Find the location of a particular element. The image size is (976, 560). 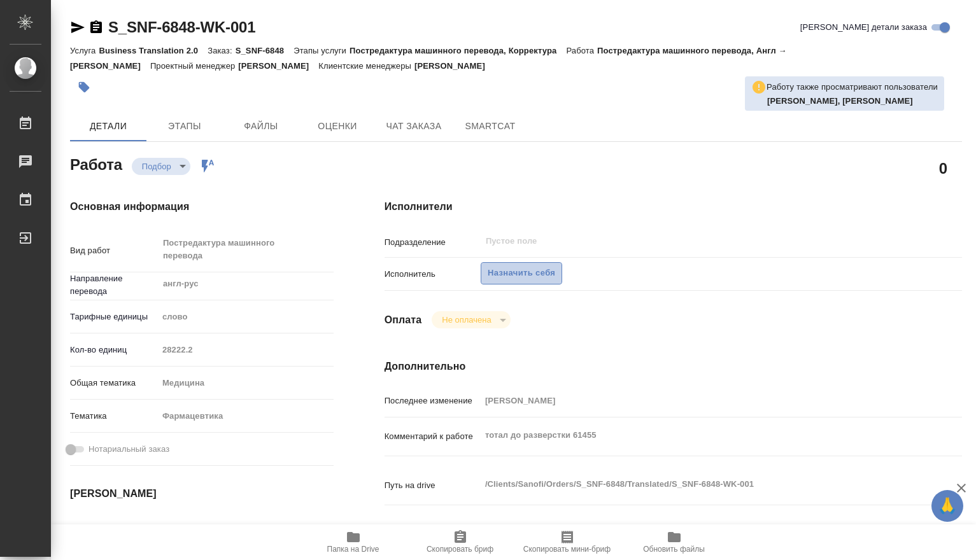

div: Фармацевтика is located at coordinates (246, 416).